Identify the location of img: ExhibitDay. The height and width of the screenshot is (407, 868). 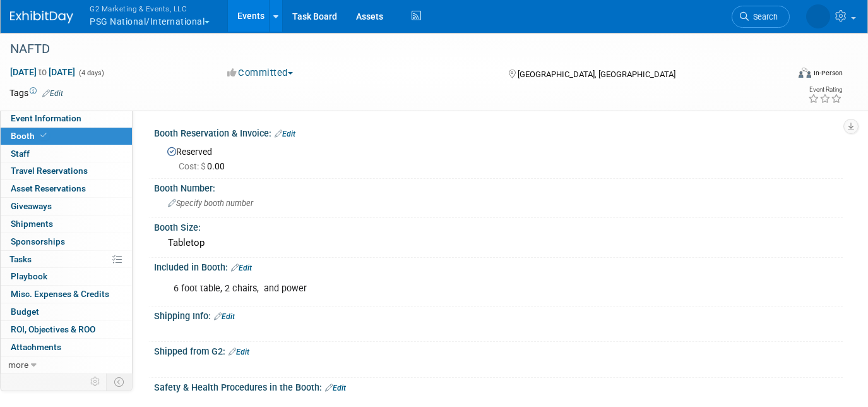
(41, 17).